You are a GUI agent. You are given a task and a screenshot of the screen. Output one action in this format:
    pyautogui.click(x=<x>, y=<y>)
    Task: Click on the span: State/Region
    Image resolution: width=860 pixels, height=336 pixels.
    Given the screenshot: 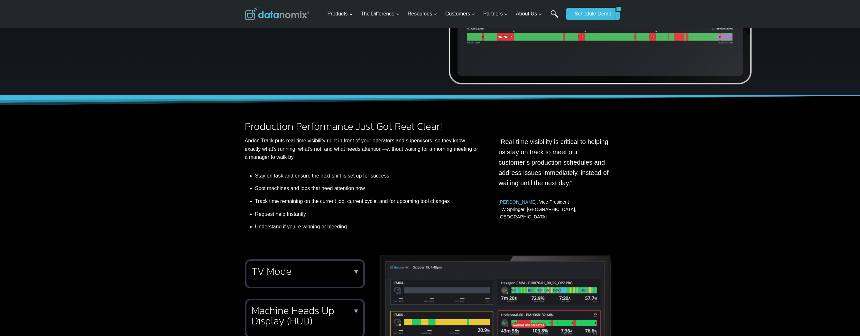 What is the action you would take?
    pyautogui.click(x=157, y=82)
    